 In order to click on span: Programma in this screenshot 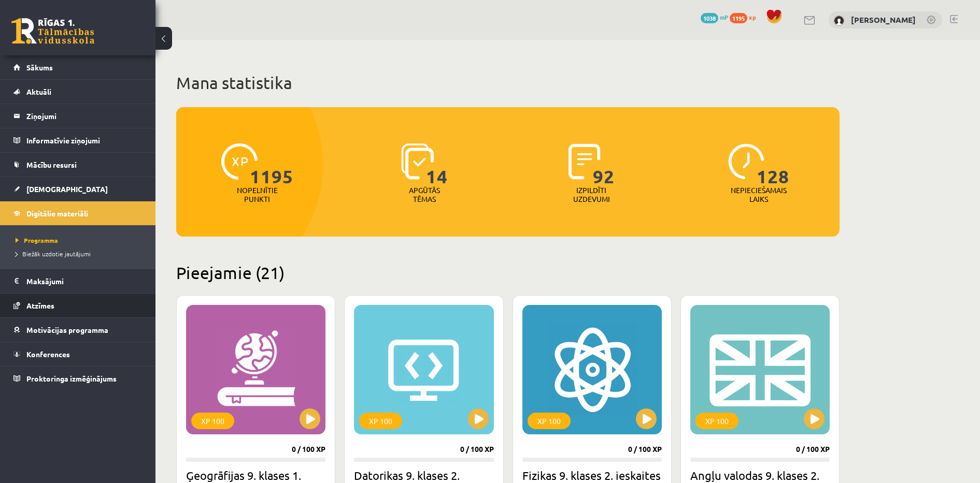, I will do `click(37, 240)`.